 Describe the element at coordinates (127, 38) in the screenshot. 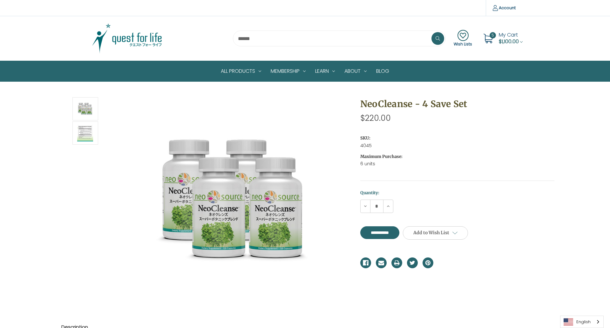

I see `a: Quest Group` at that location.